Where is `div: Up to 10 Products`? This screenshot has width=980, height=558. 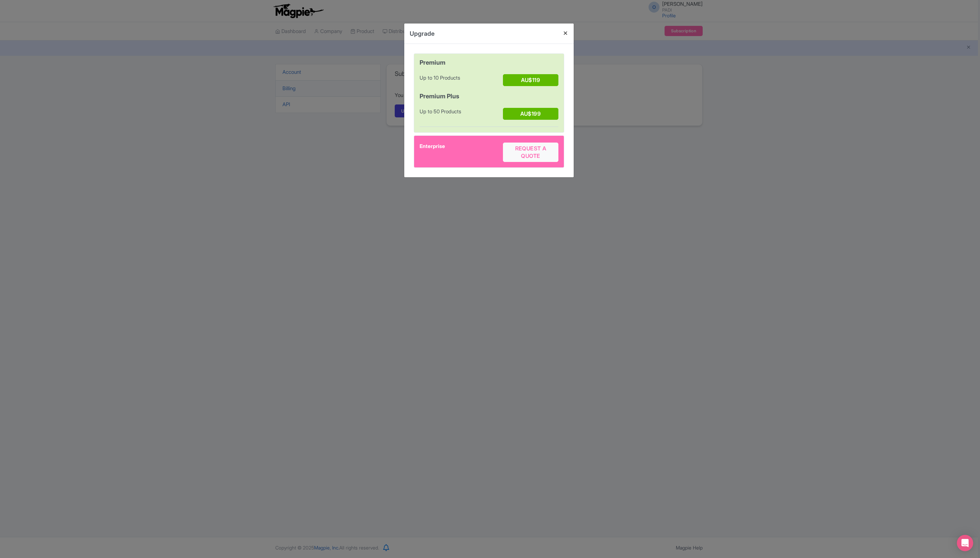 div: Up to 10 Products is located at coordinates (461, 81).